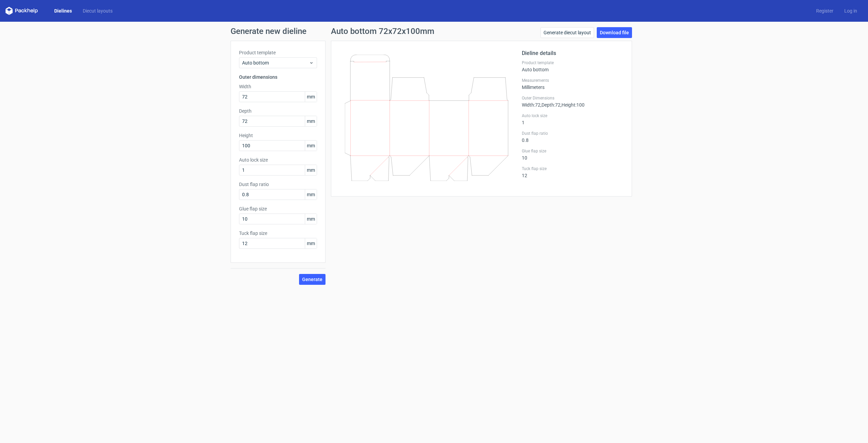 The height and width of the screenshot is (443, 868). I want to click on label: Outer Dimensions, so click(573, 98).